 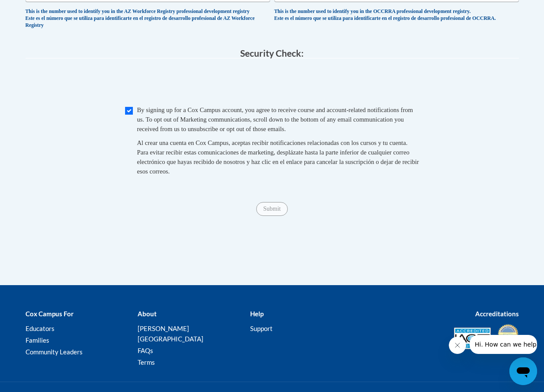 I want to click on span: Hi. How can we help?, so click(x=38, y=10).